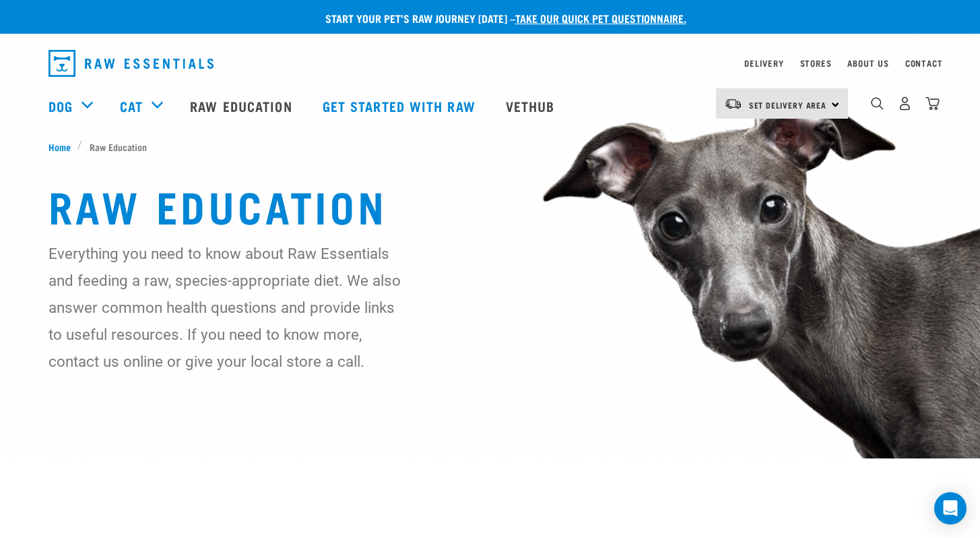 The width and height of the screenshot is (980, 538). What do you see at coordinates (765, 62) in the screenshot?
I see `a: Delivery` at bounding box center [765, 62].